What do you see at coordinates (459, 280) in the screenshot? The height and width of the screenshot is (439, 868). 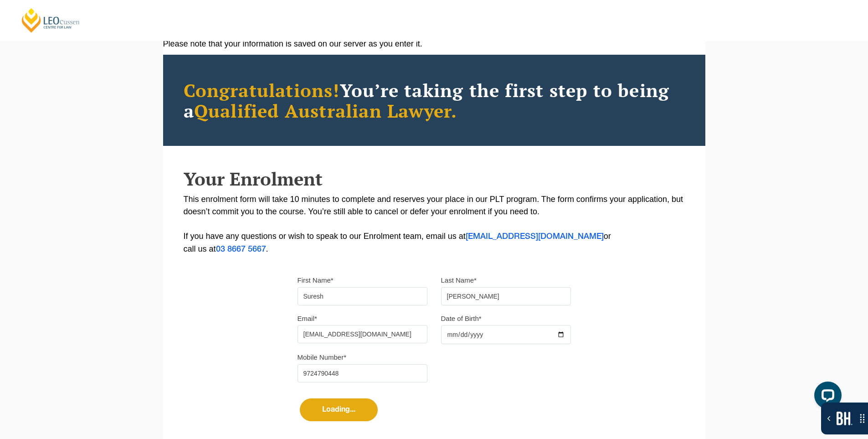 I see `label: Last Name*` at bounding box center [459, 280].